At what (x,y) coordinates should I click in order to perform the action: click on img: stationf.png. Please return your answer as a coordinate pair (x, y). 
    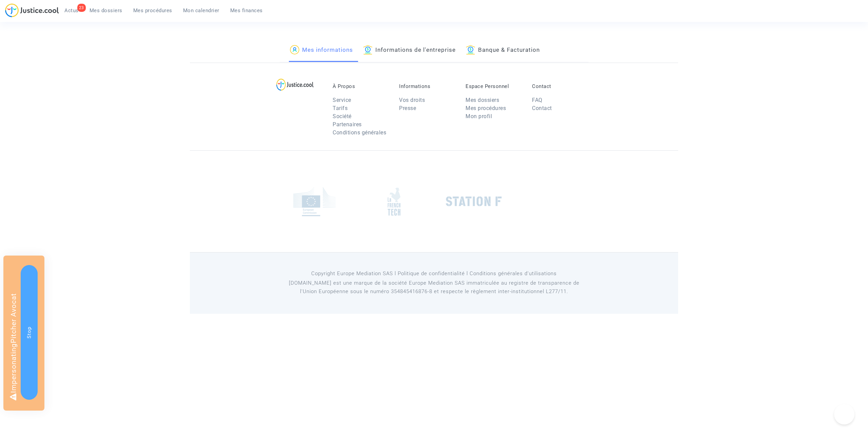
    Looking at the image, I should click on (473, 201).